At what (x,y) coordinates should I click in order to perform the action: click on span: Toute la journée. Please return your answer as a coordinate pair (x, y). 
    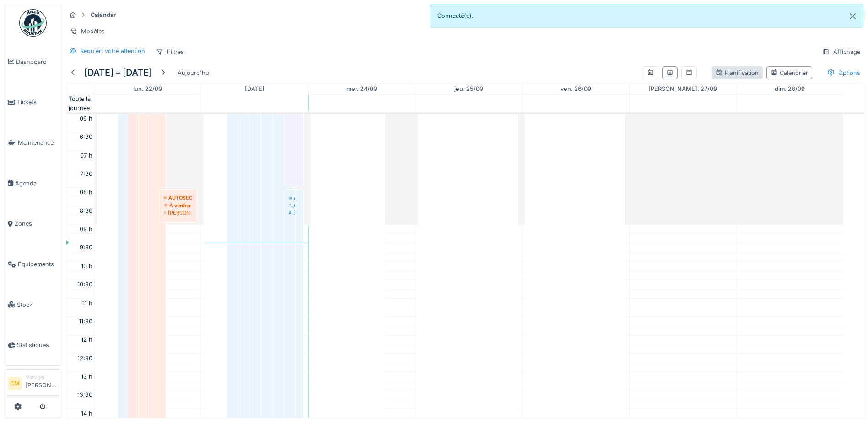
    Looking at the image, I should click on (80, 103).